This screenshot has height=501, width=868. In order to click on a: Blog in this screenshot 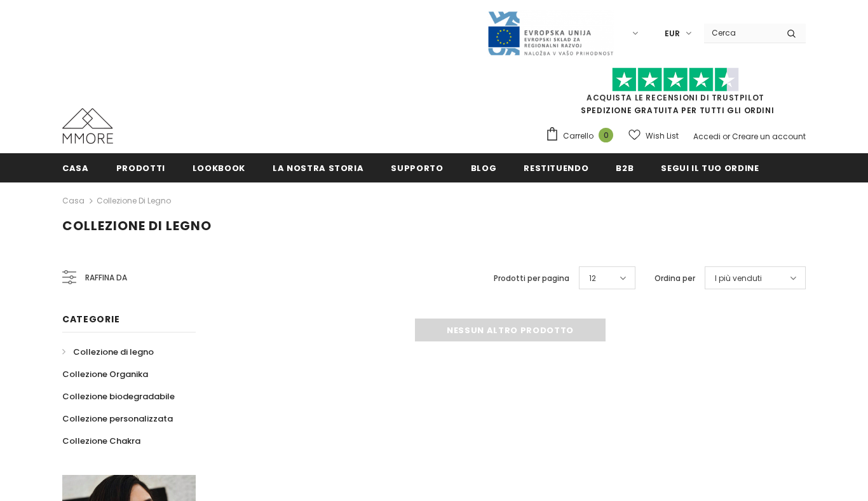, I will do `click(484, 168)`.